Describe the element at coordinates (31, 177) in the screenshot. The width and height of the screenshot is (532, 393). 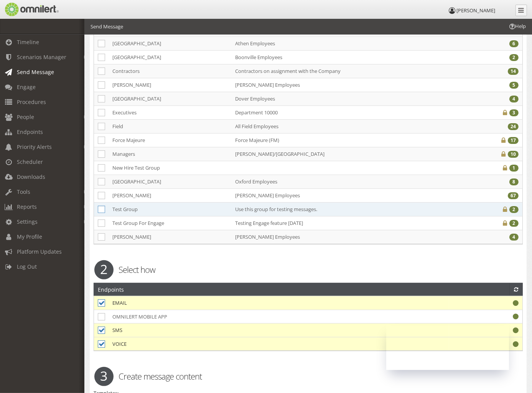
I see `span: Downloads` at that location.